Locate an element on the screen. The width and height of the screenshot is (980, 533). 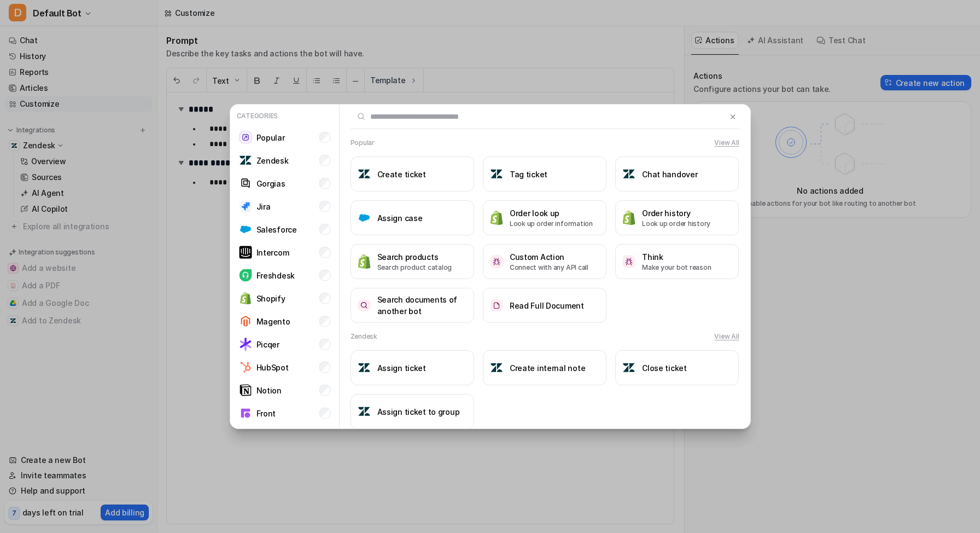
p: Gorgias is located at coordinates (270, 183).